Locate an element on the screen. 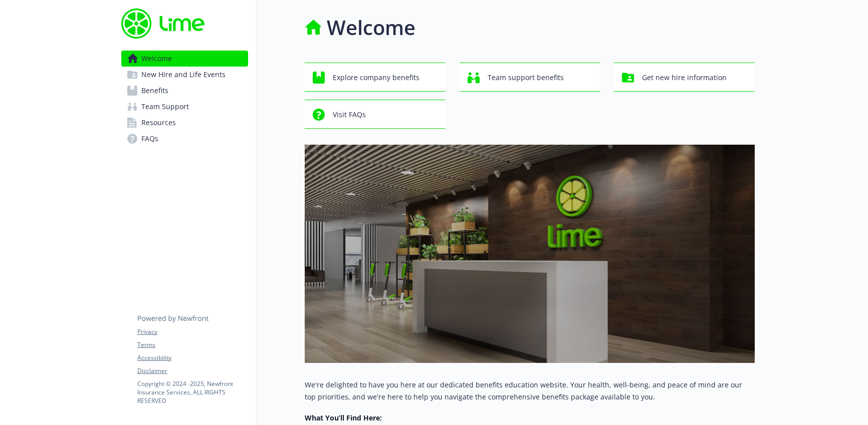 The width and height of the screenshot is (868, 425). img: overview page banner is located at coordinates (529, 254).